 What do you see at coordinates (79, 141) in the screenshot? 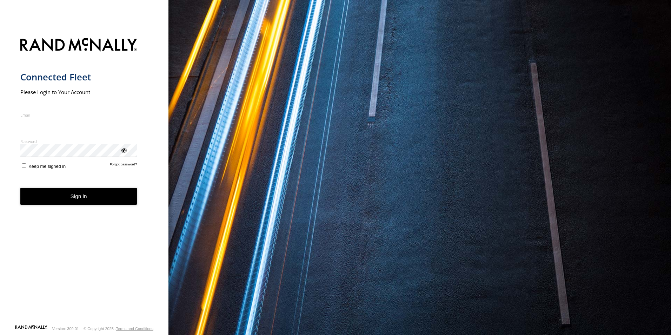
I see `label: Password` at bounding box center [79, 141].